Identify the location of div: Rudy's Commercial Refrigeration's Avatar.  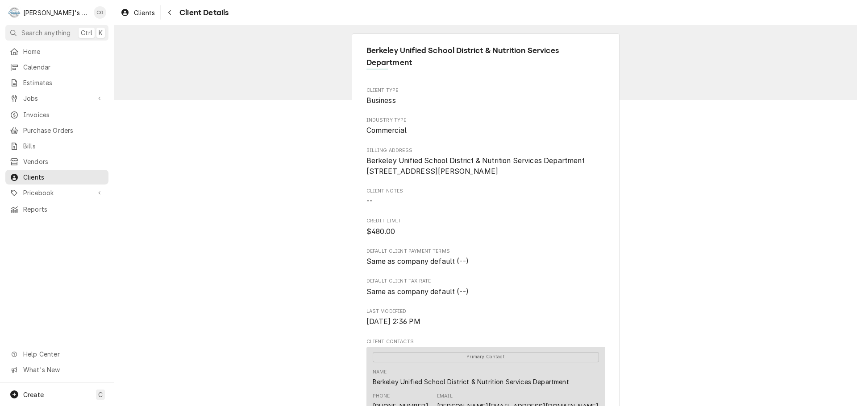
(14, 12).